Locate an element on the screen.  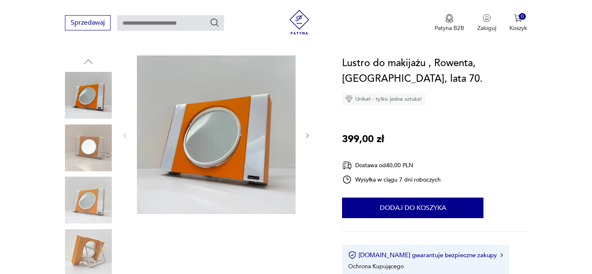
img: Ikona diamentu is located at coordinates (349, 99).